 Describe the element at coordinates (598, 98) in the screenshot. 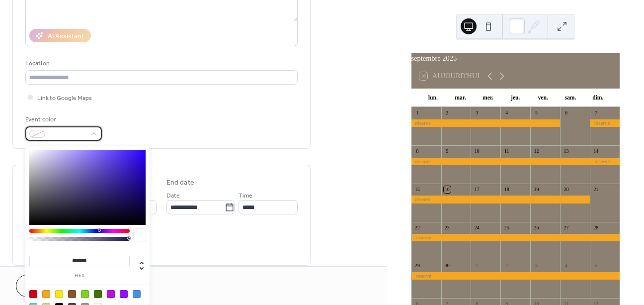

I see `div: dim.` at that location.